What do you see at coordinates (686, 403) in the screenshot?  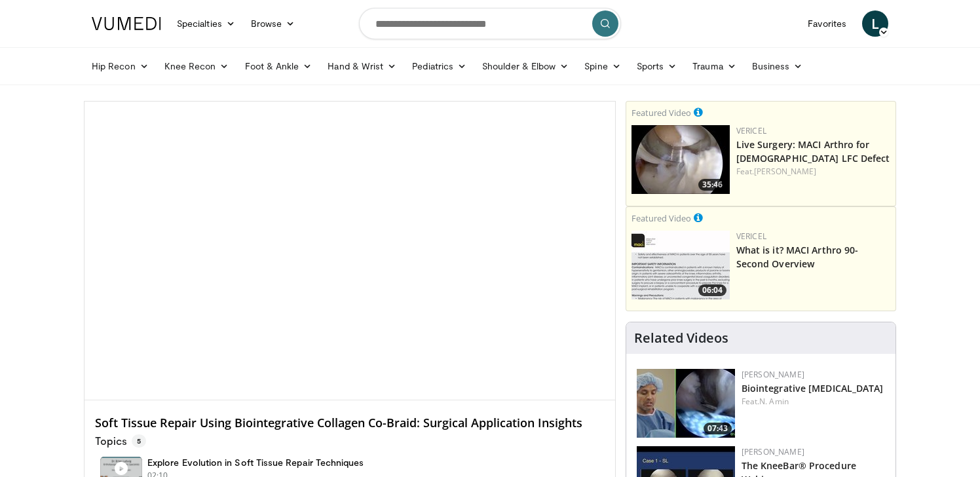 I see `a: 07:43` at bounding box center [686, 403].